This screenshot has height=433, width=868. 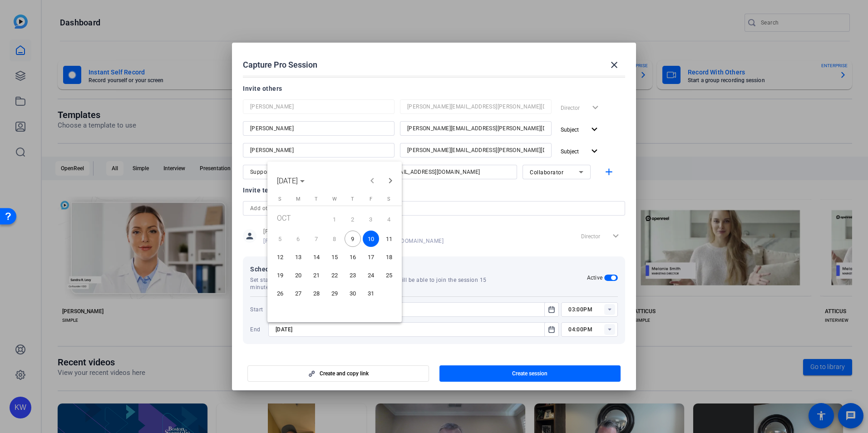 What do you see at coordinates (298, 257) in the screenshot?
I see `span: 13` at bounding box center [298, 257].